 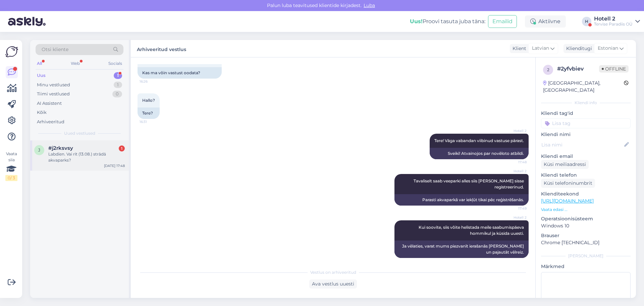 What do you see at coordinates (53, 94) in the screenshot?
I see `div: Tiimi vestlused` at bounding box center [53, 94].